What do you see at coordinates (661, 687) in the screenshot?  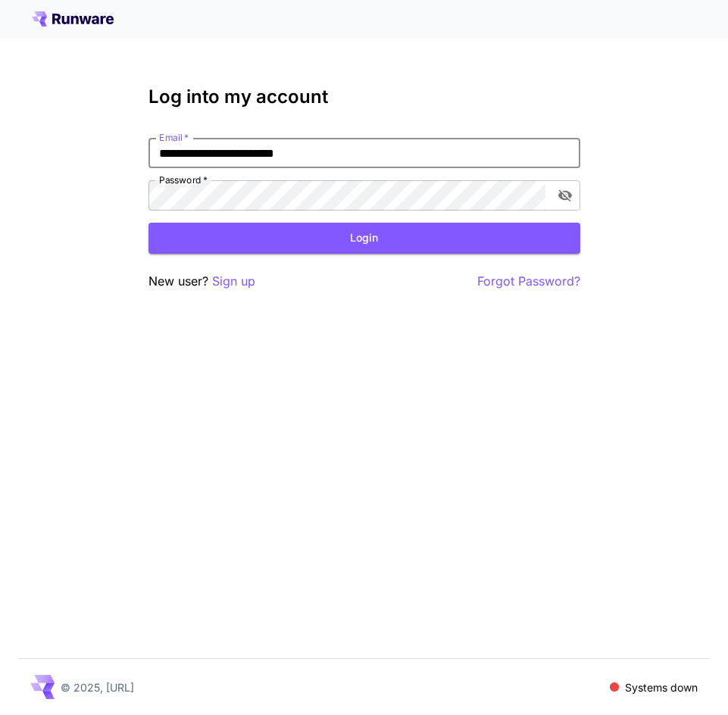 I see `p: Systems down` at bounding box center [661, 687].